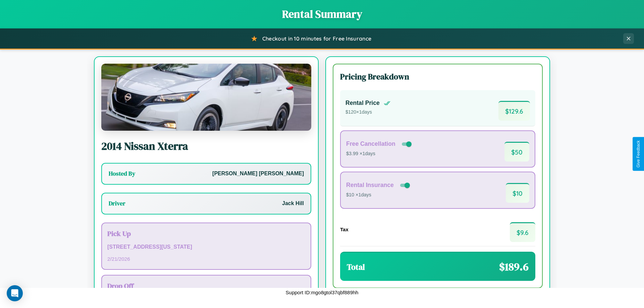 The image size is (644, 308). What do you see at coordinates (344, 229) in the screenshot?
I see `h4: Tax` at bounding box center [344, 229].